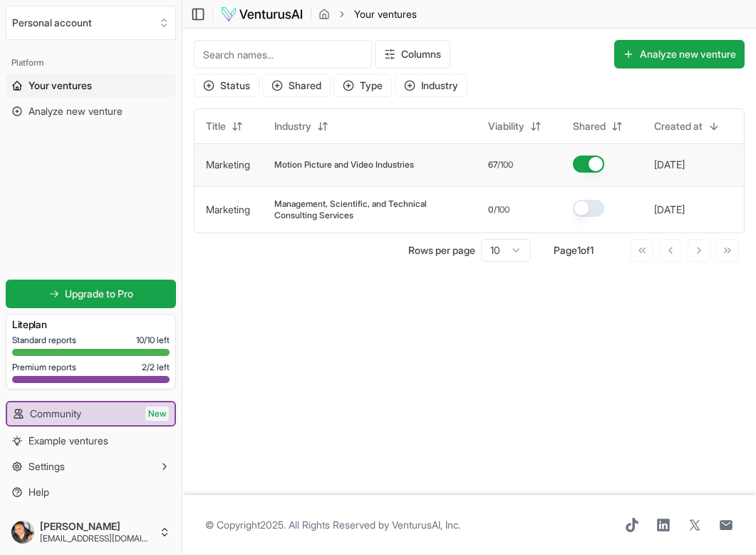 The width and height of the screenshot is (756, 555). I want to click on span: Page, so click(565, 250).